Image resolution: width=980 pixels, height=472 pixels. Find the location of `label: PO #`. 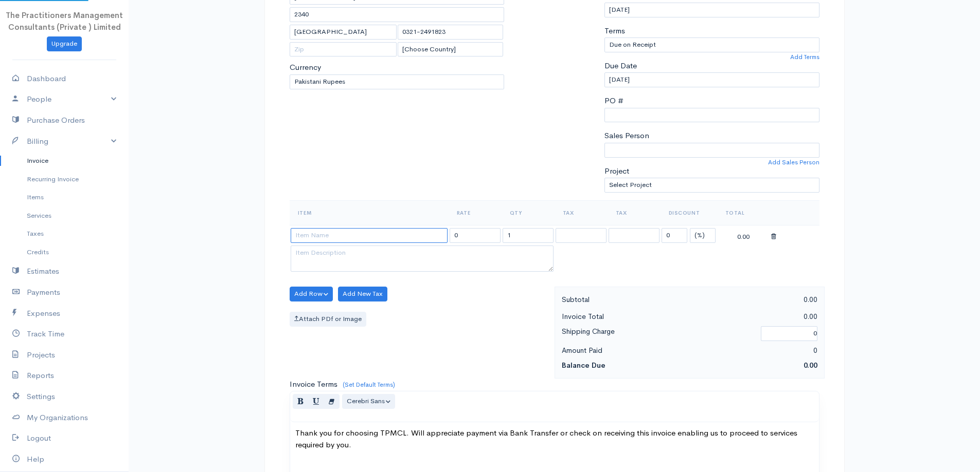

label: PO # is located at coordinates (613, 100).